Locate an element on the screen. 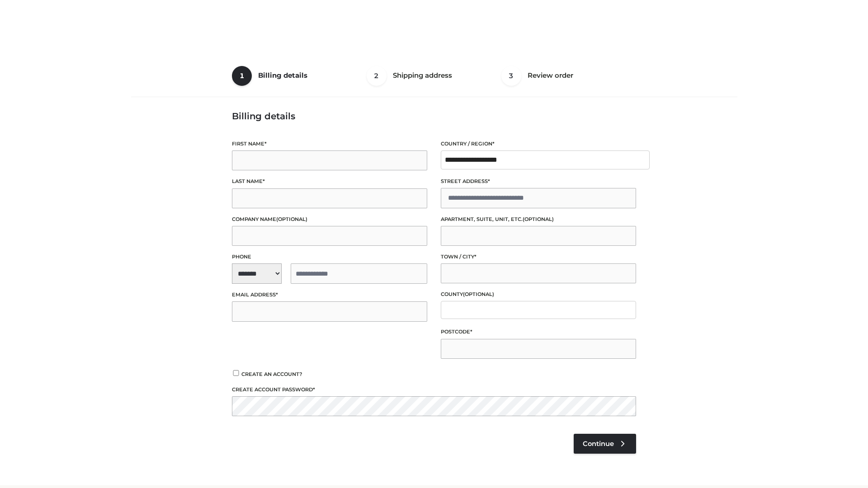  span: Billing details is located at coordinates (283, 75).